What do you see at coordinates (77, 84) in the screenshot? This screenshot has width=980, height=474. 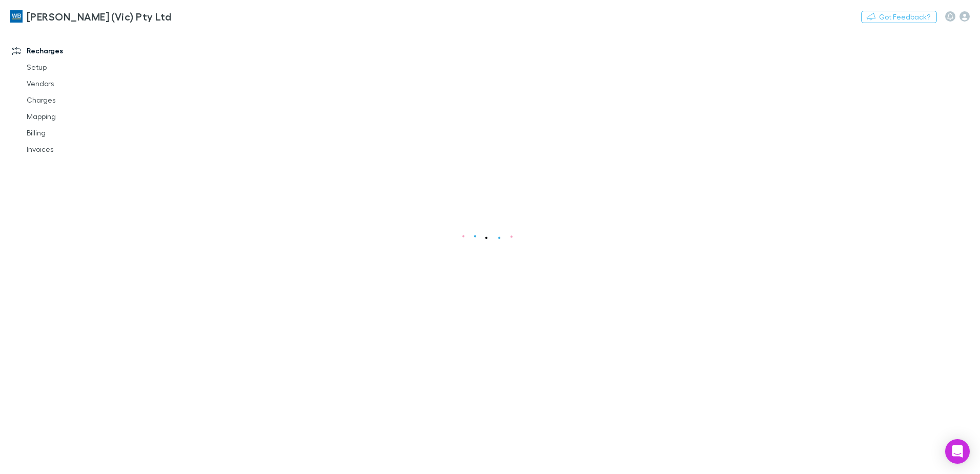 I see `a: Vendors` at bounding box center [77, 84].